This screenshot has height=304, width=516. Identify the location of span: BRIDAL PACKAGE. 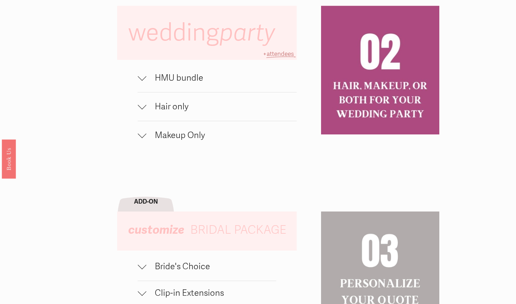
(238, 230).